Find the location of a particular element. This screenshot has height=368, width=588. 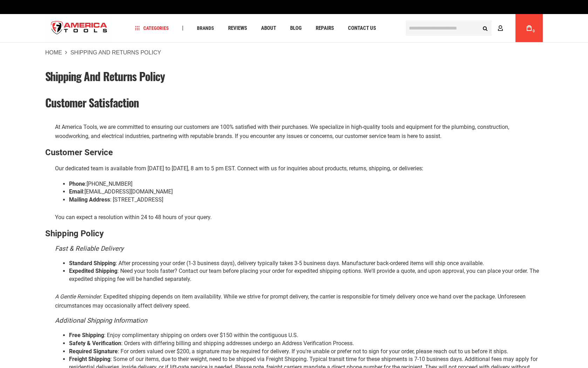

a: Repairs is located at coordinates (325, 28).